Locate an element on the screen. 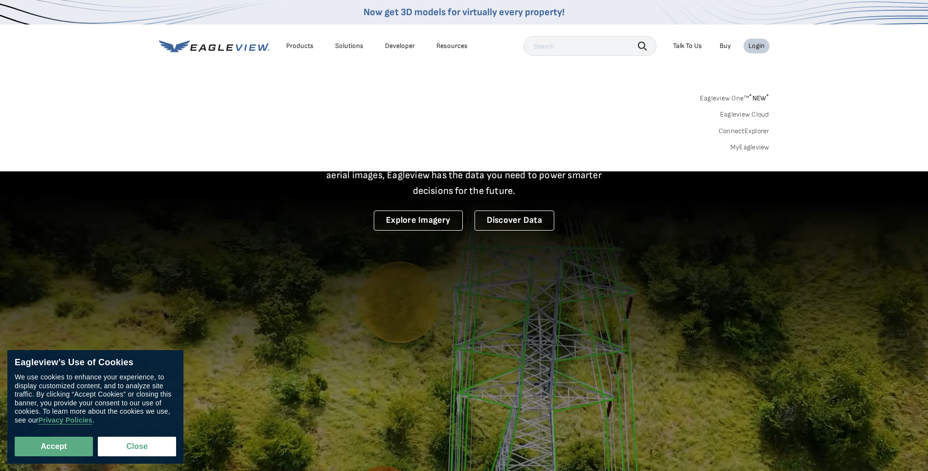 The height and width of the screenshot is (471, 928). a: Privacy Policies is located at coordinates (65, 420).